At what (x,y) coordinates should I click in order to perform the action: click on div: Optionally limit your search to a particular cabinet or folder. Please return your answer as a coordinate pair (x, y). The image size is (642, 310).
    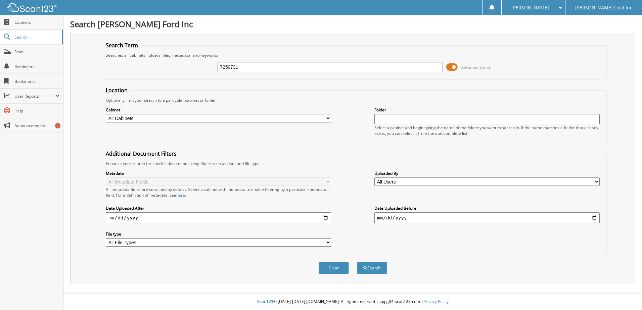
    Looking at the image, I should click on (353, 100).